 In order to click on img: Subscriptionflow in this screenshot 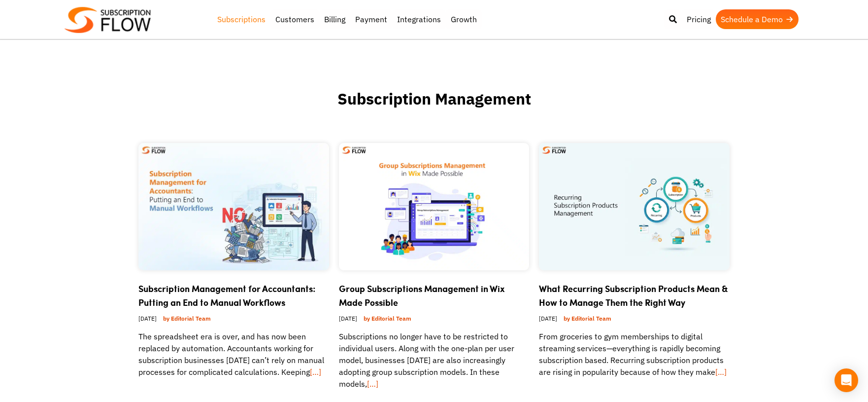, I will do `click(107, 20)`.